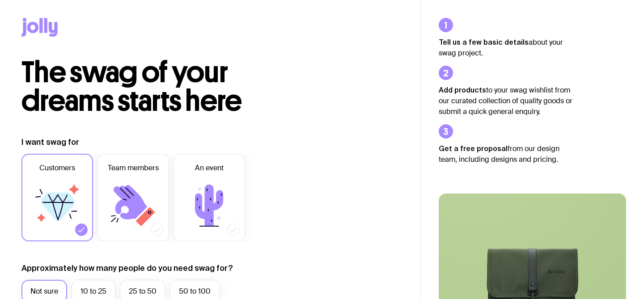 The width and height of the screenshot is (644, 299). I want to click on p: from our design team, including designs and pricing., so click(506, 154).